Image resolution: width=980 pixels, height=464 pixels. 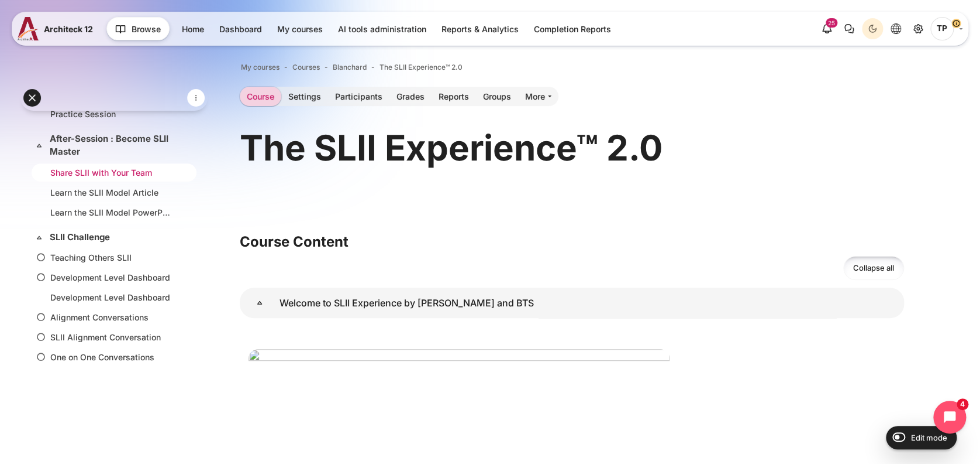 I want to click on div: Dark Mode, so click(x=873, y=29).